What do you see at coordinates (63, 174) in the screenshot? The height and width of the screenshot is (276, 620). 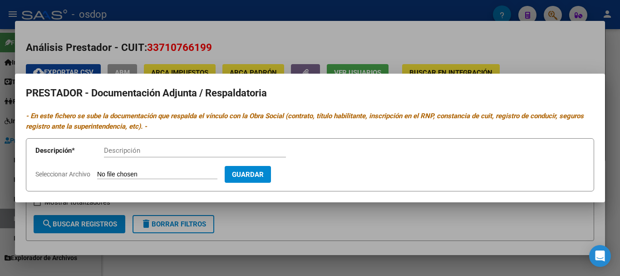 I see `span: Seleccionar Archivo` at bounding box center [63, 174].